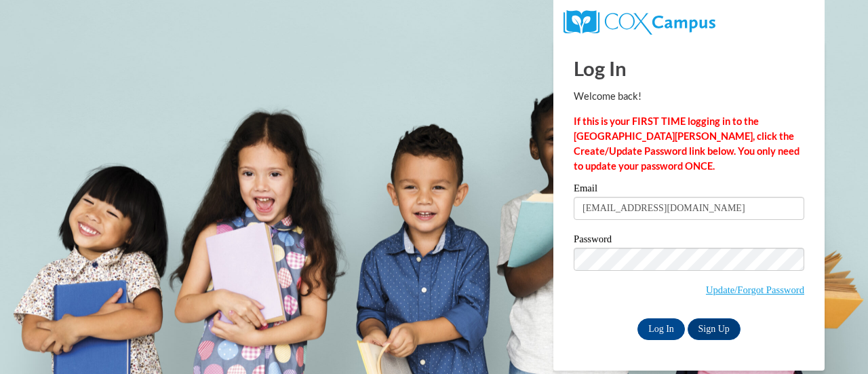 This screenshot has height=374, width=868. I want to click on a: Sign Up, so click(715, 329).